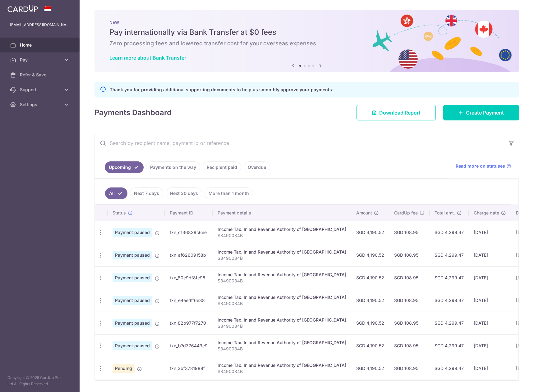 The image size is (534, 392). Describe the element at coordinates (147, 193) in the screenshot. I see `a: Next 7 days` at that location.